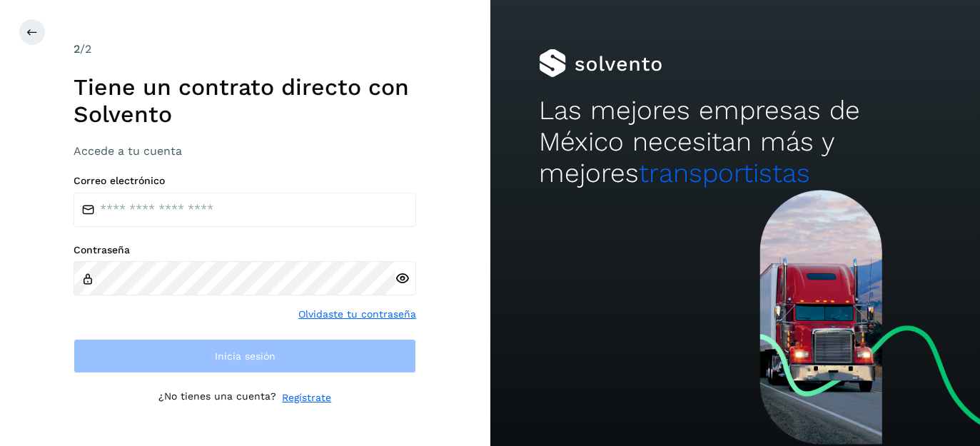 The width and height of the screenshot is (980, 446). What do you see at coordinates (245, 181) in the screenshot?
I see `label: Correo electrónico` at bounding box center [245, 181].